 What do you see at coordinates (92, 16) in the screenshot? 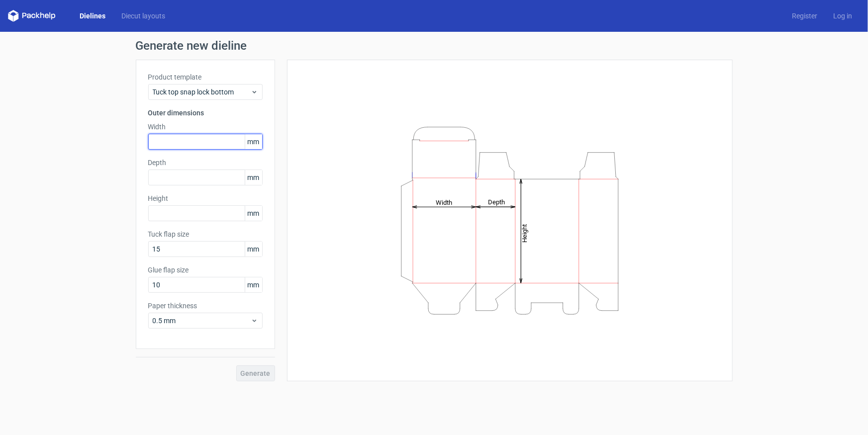
I see `a: Dielines` at bounding box center [92, 16].